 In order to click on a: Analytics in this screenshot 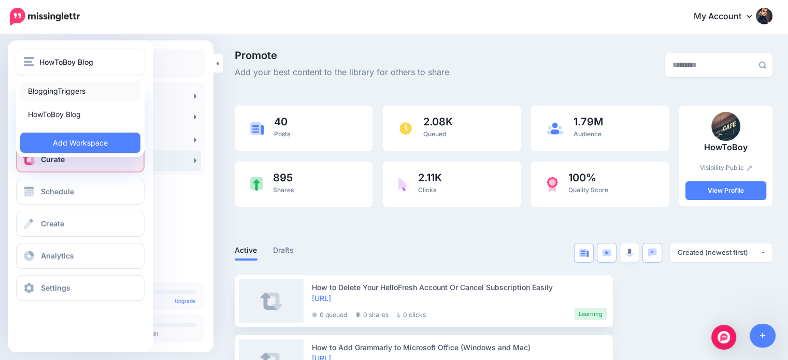, I will do `click(80, 256)`.